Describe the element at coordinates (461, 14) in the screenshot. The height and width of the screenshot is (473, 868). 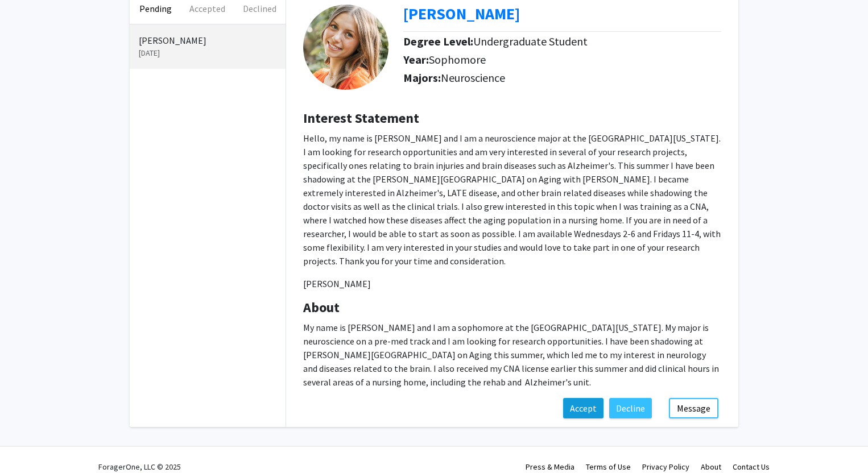
I see `a: Opens in a new tab` at that location.